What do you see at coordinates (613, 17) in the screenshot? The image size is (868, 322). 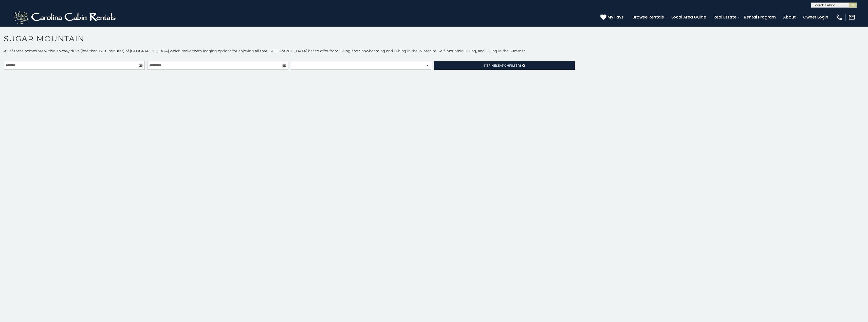 I see `a: My Favs` at bounding box center [613, 17].